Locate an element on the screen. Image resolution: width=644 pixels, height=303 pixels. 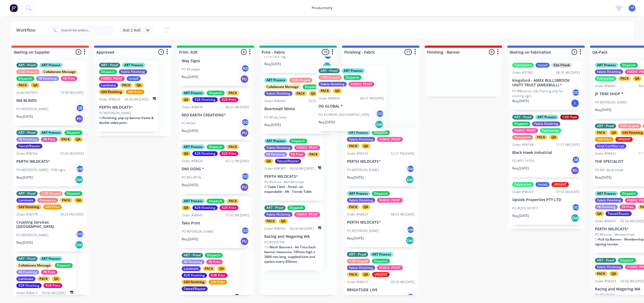
div: Workflow is located at coordinates (27, 30).